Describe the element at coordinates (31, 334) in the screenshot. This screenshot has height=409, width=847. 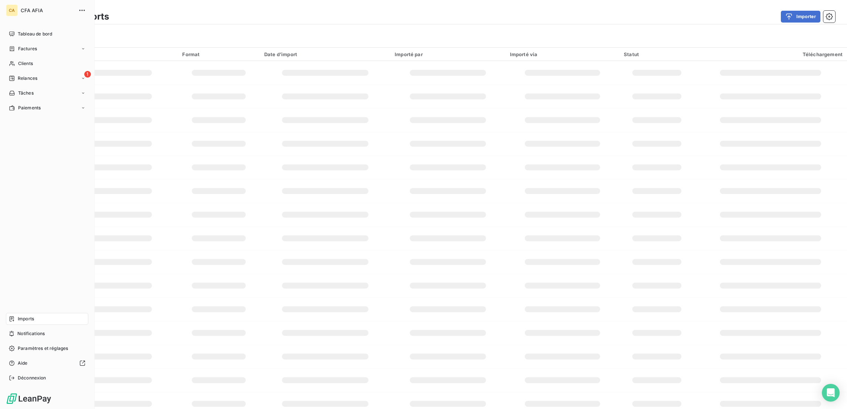
I see `span: Notifications` at that location.